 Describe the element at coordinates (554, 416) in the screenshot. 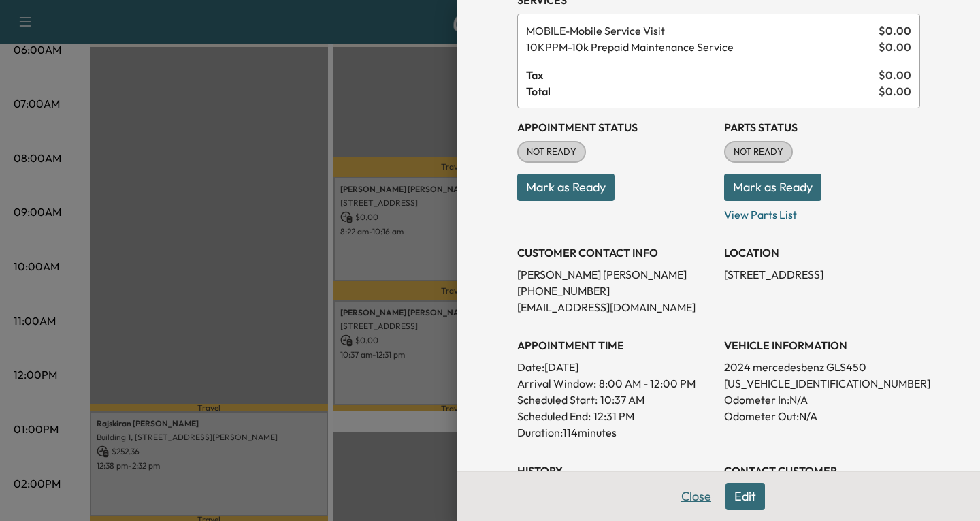

I see `p: Scheduled End:` at that location.